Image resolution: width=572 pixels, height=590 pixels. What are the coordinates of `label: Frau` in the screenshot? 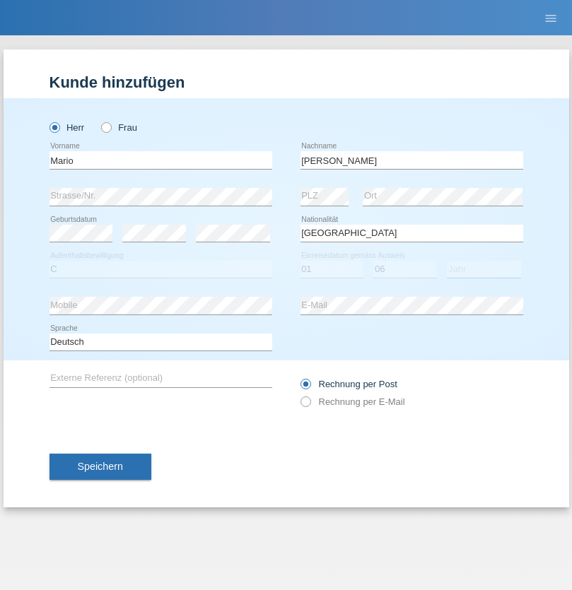 It's located at (119, 127).